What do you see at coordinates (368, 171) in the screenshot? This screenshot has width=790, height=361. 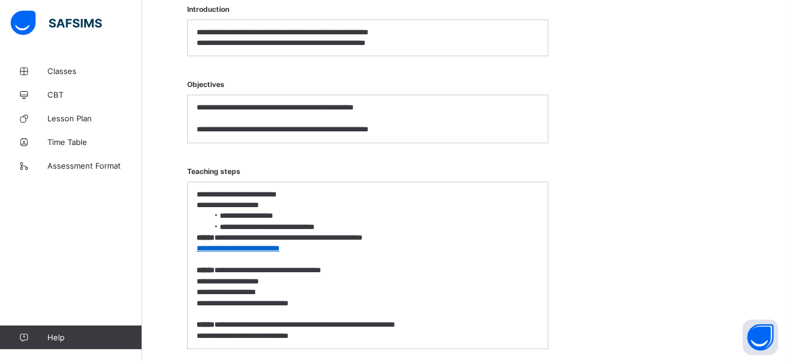 I see `span: Teaching steps` at bounding box center [368, 171].